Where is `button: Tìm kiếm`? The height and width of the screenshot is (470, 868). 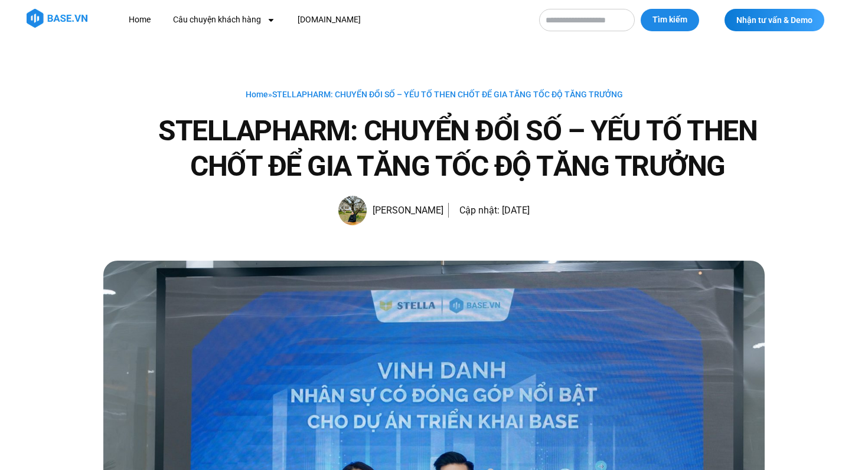
button: Tìm kiếm is located at coordinates (670, 20).